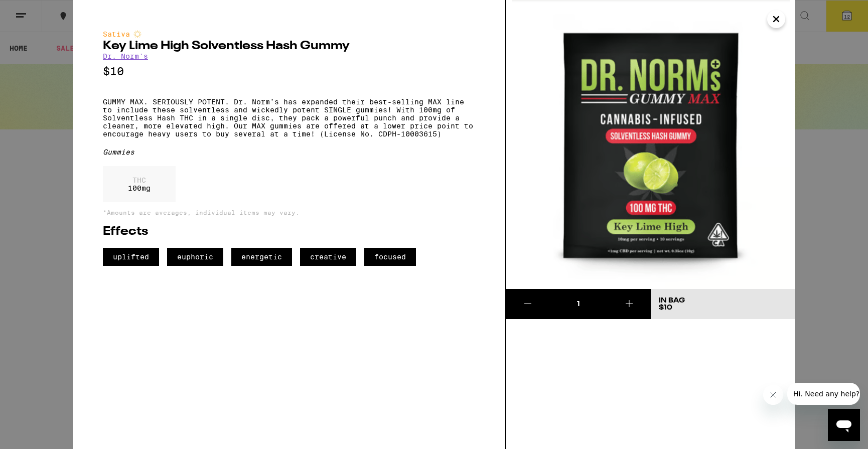 The width and height of the screenshot is (868, 449). I want to click on span: $10, so click(665, 308).